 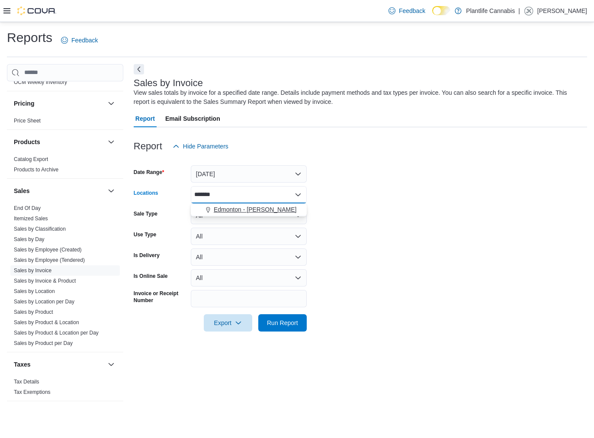 What do you see at coordinates (31, 159) in the screenshot?
I see `a: Catalog Export` at bounding box center [31, 159].